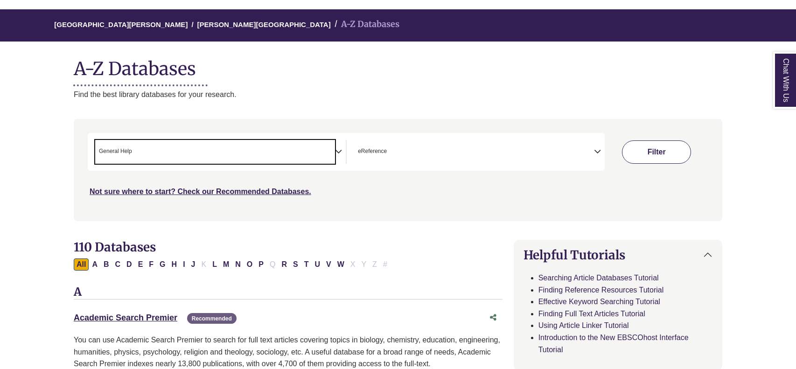  What do you see at coordinates (329, 265) in the screenshot?
I see `button: Filter Results V` at bounding box center [329, 265].